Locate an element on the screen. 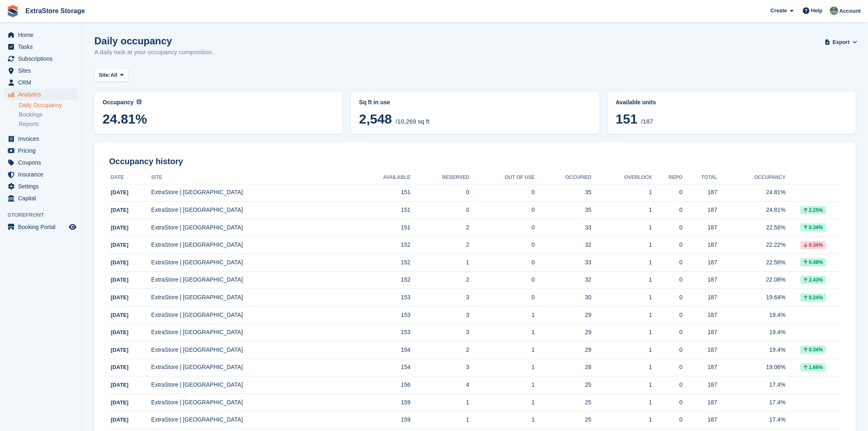 This screenshot has width=868, height=431. td: 2 is located at coordinates (440, 245).